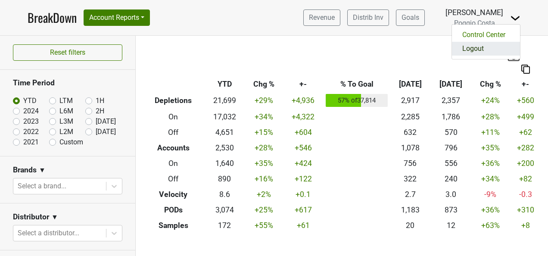 The image size is (548, 256). I want to click on td: 556, so click(451, 163).